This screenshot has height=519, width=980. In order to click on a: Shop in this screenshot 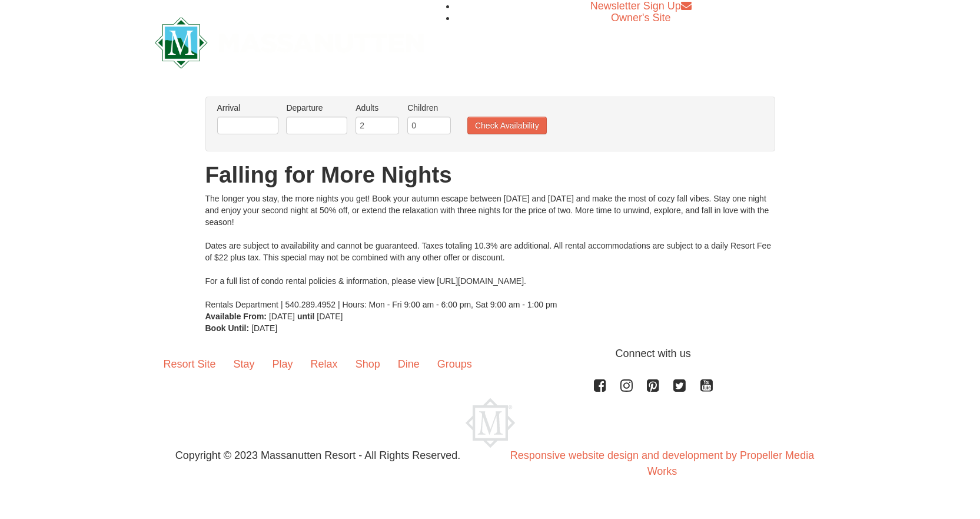, I will do `click(368, 364)`.